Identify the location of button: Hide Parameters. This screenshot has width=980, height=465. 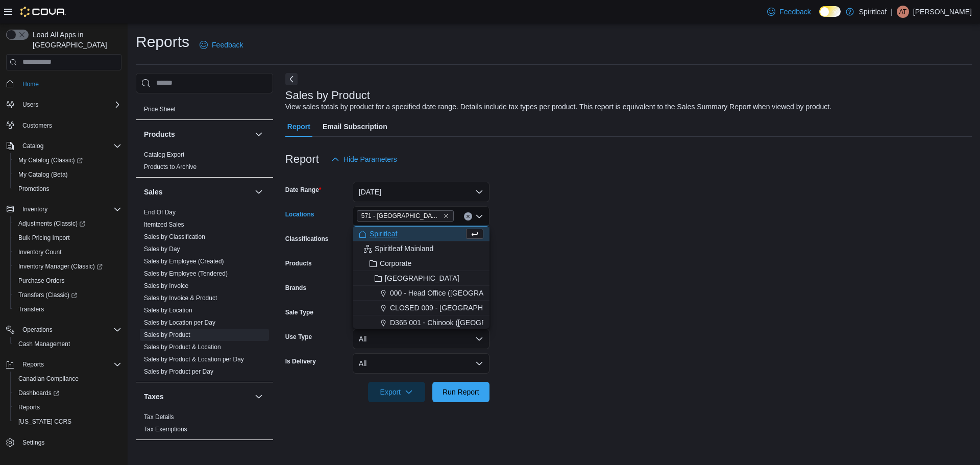
(364, 160).